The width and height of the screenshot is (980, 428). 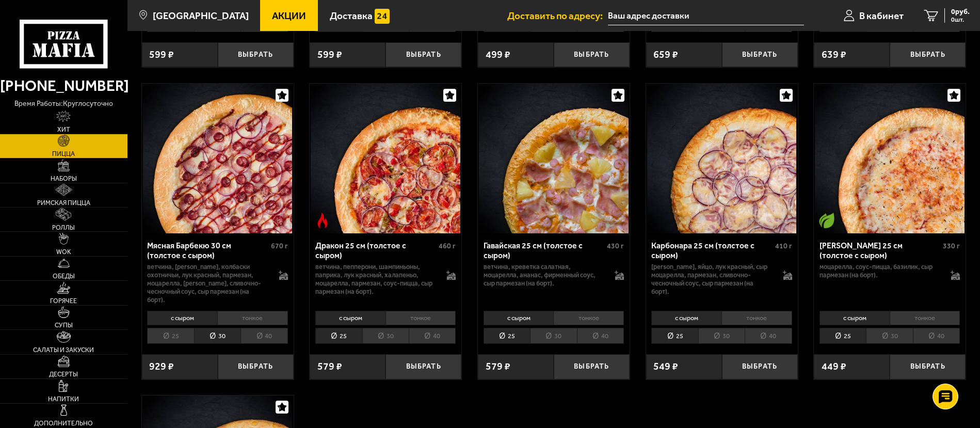 I want to click on img: Мясная Барбекю 30 см (толстое с сыром), so click(x=217, y=158).